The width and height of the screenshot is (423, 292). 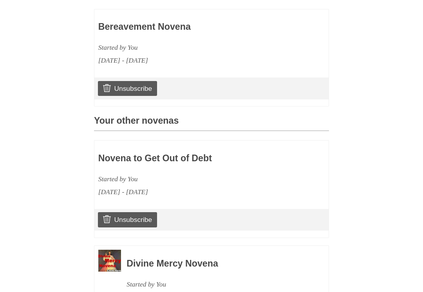 I want to click on img: Novena image, so click(x=110, y=261).